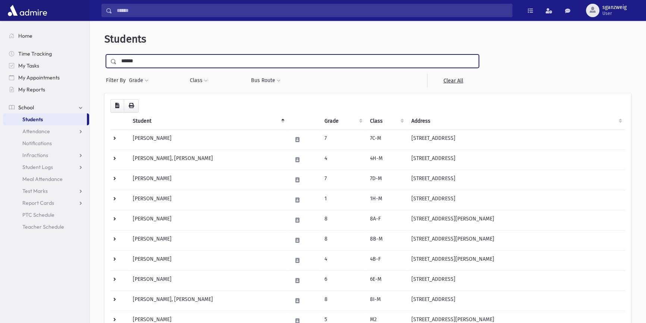 This screenshot has width=646, height=323. What do you see at coordinates (387, 160) in the screenshot?
I see `td: 4H-M` at bounding box center [387, 160].